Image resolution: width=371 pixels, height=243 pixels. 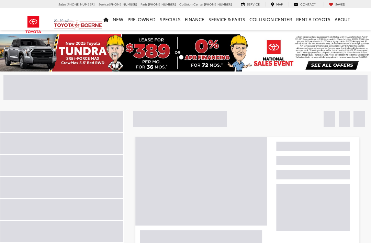 I want to click on a: Pre-Owned, so click(x=142, y=19).